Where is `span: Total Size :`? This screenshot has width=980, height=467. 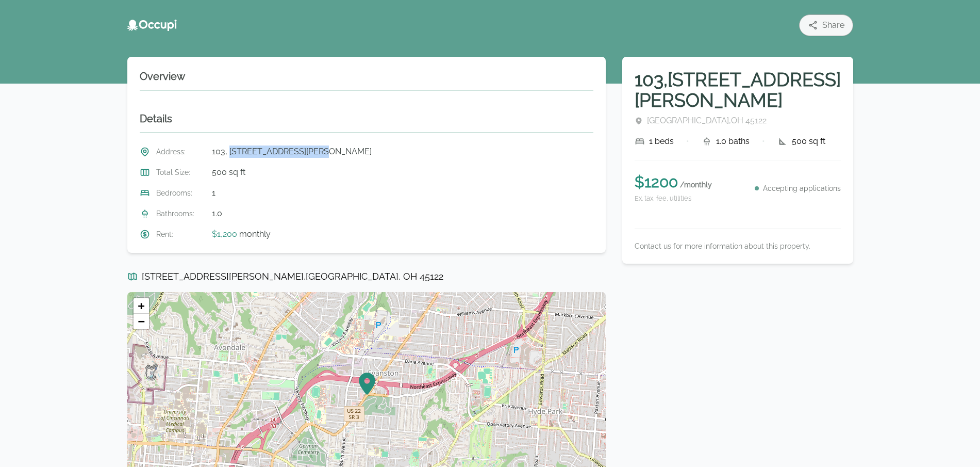
span: Total Size : is located at coordinates (181, 173).